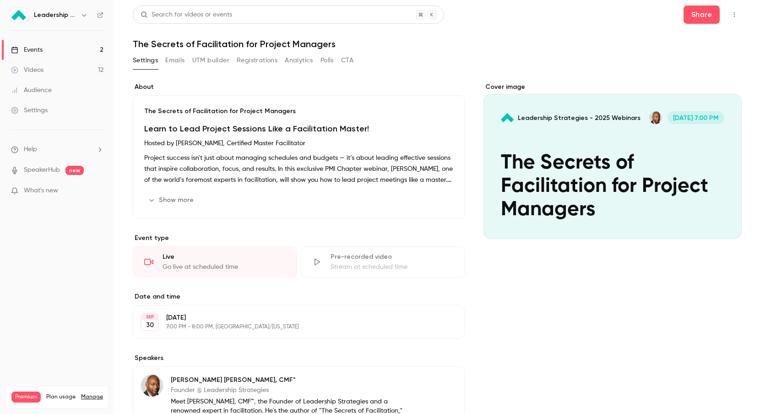  What do you see at coordinates (327, 60) in the screenshot?
I see `button: Polls` at bounding box center [327, 60].